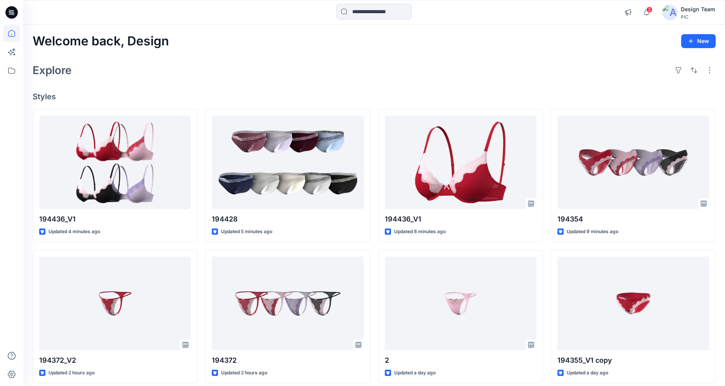  What do you see at coordinates (633, 360) in the screenshot?
I see `p: 194355_V1 copy` at bounding box center [633, 360].